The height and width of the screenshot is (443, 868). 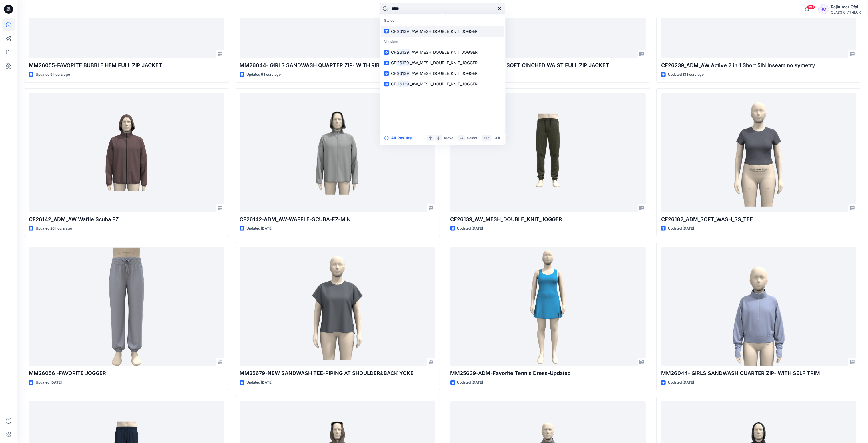 What do you see at coordinates (547, 373) in the screenshot?
I see `p: MM25639-ADM-Favorite Tennis Dress-Updated` at bounding box center [547, 373].